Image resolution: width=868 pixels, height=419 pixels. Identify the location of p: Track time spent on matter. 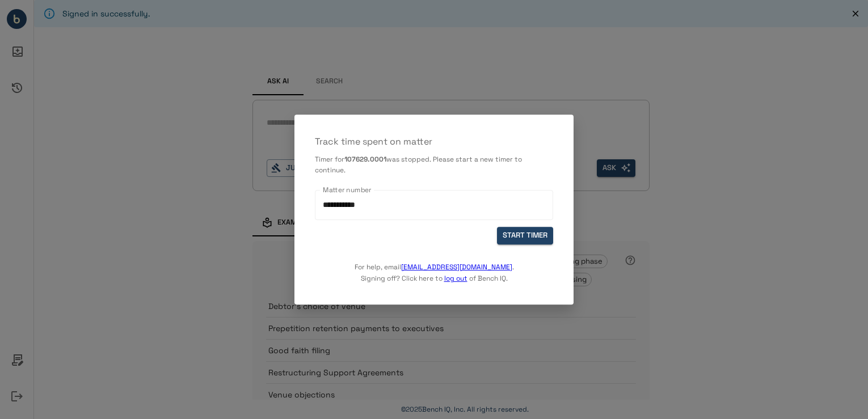
(434, 142).